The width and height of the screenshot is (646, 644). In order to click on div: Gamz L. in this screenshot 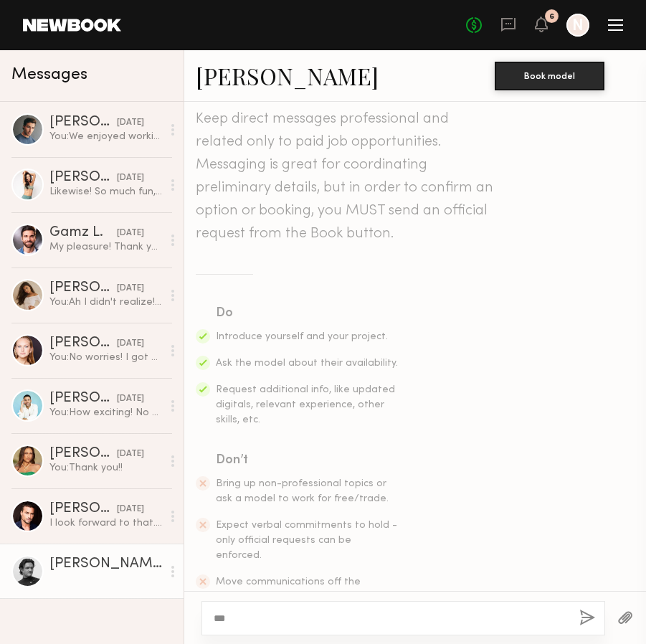, I will do `click(83, 233)`.